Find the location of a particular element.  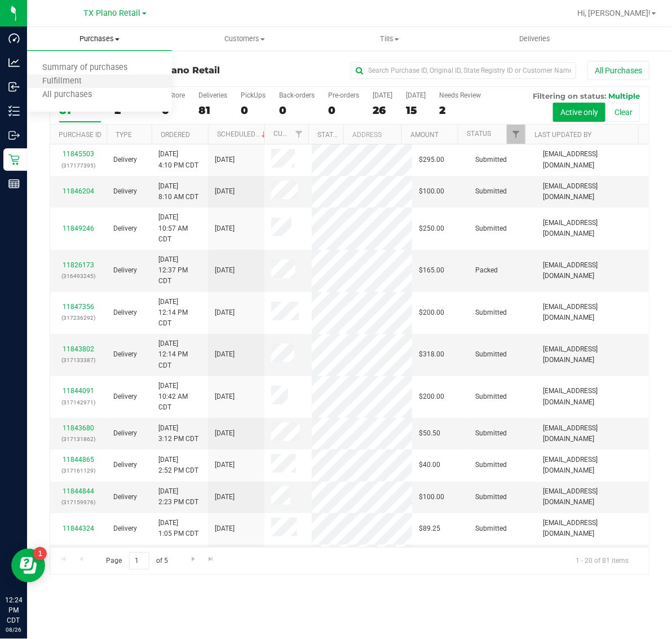

span: Packed is located at coordinates (486, 270).